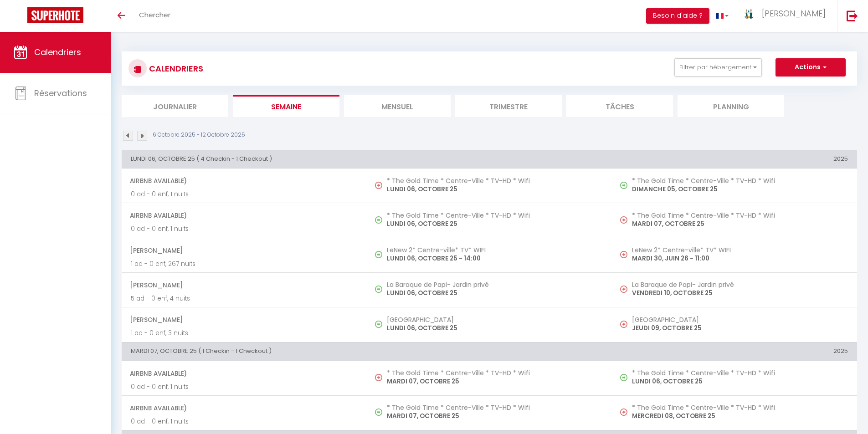  I want to click on span: Calendriers, so click(57, 52).